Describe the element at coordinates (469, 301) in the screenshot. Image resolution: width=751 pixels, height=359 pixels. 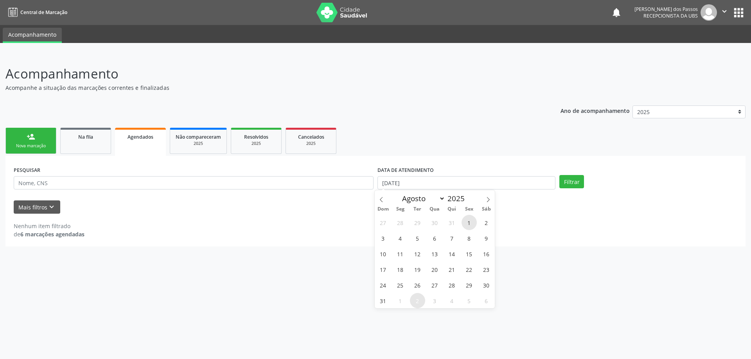
I see `span: Setembro 5, 2025` at that location.